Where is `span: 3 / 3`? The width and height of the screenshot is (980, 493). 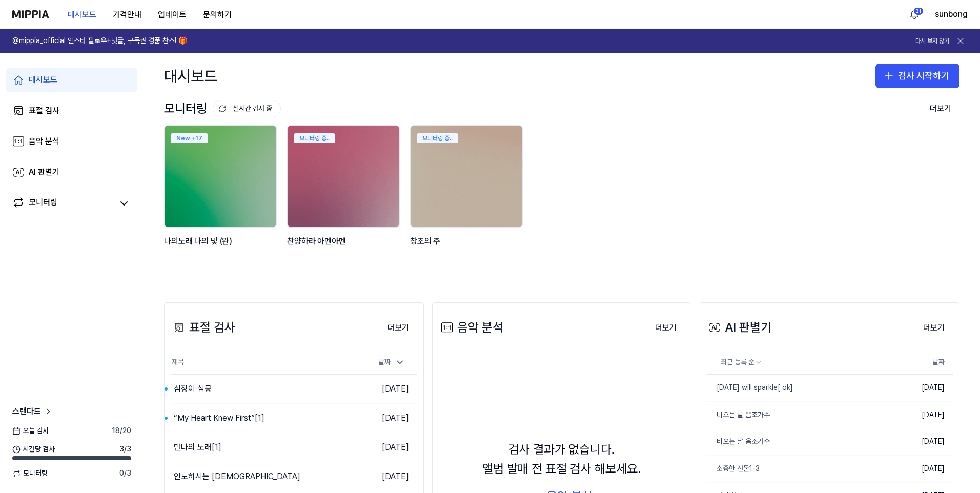 span: 3 / 3 is located at coordinates (125, 449).